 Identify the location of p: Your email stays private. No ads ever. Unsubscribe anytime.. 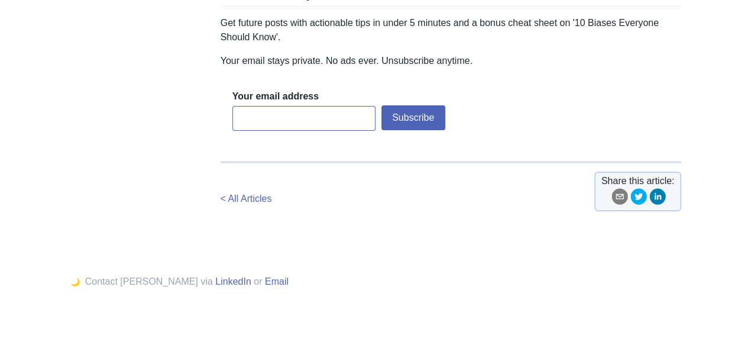
(451, 61).